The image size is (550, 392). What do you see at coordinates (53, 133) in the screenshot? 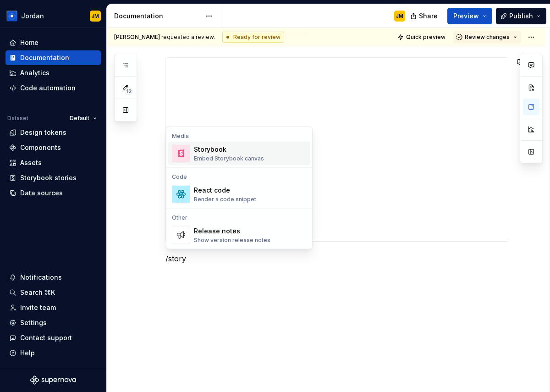
I see `a: Design tokens` at bounding box center [53, 133].